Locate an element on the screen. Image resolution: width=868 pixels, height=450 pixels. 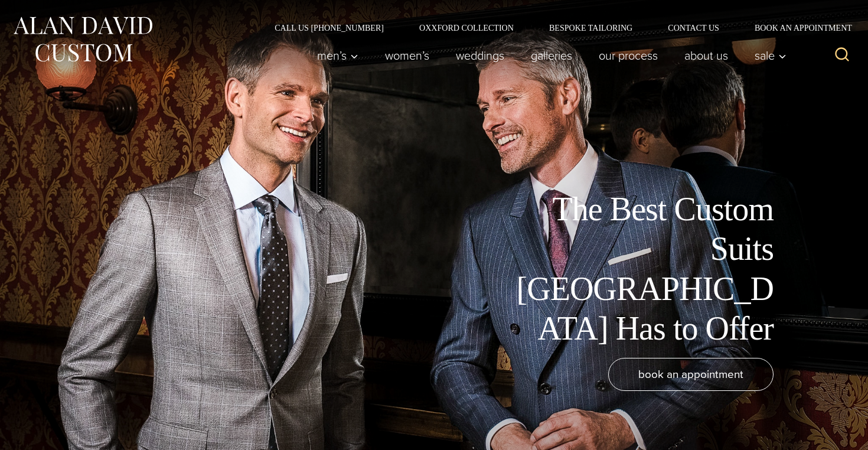
nav: Secondary Navigation is located at coordinates (556, 28).